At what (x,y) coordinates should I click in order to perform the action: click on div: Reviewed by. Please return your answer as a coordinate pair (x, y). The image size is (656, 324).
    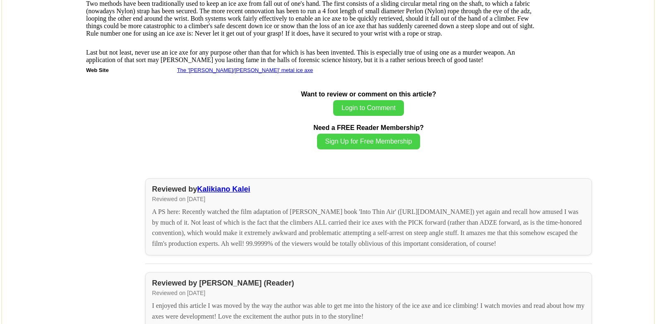
    Looking at the image, I should click on (369, 189).